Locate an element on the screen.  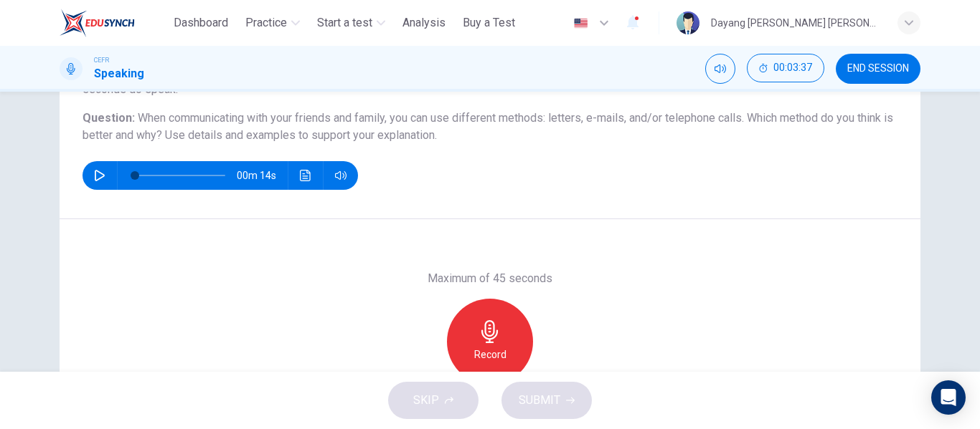
button: END SESSION is located at coordinates (878, 69).